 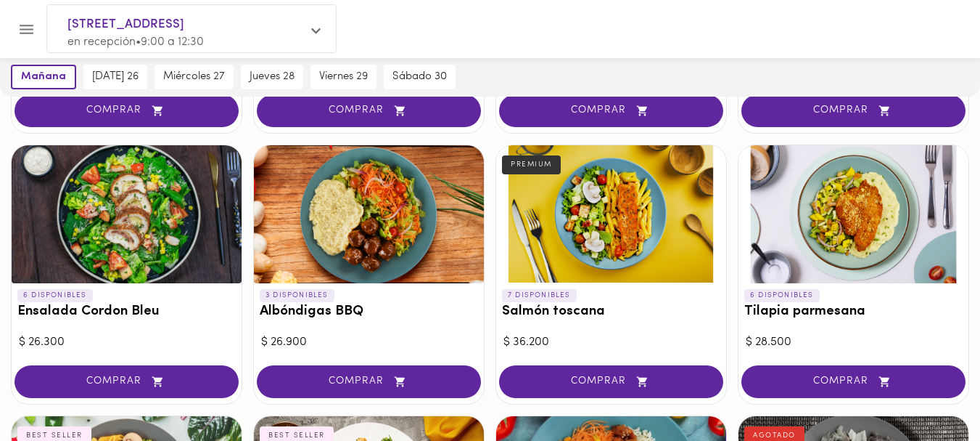 I want to click on div: PREMIUM, so click(x=531, y=165).